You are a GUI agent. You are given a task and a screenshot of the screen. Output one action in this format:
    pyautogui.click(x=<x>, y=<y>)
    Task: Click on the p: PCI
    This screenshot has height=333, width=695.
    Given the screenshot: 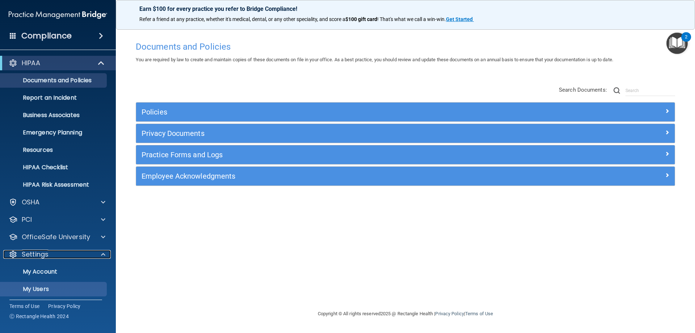 What is the action you would take?
    pyautogui.click(x=27, y=219)
    